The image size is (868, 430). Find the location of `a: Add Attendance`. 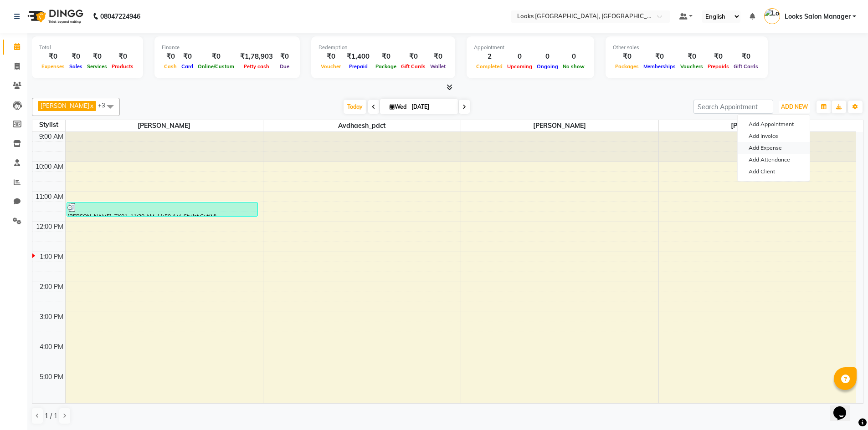

a: Add Attendance is located at coordinates (773, 160).